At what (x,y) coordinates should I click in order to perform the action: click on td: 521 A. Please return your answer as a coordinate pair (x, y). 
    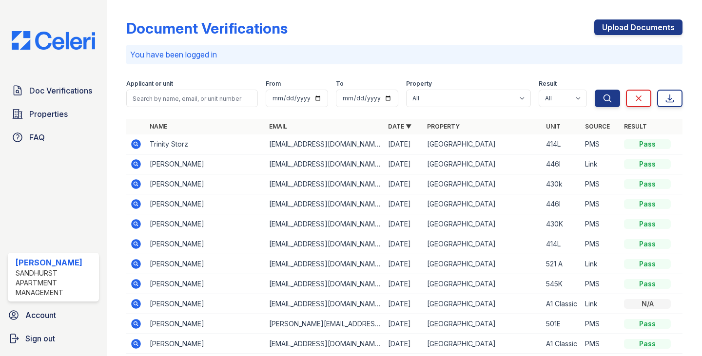
    Looking at the image, I should click on (561, 264).